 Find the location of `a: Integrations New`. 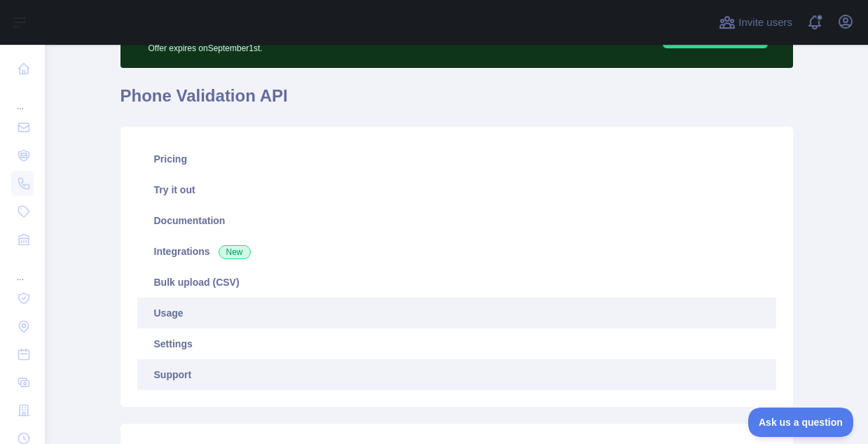

a: Integrations New is located at coordinates (457, 252).